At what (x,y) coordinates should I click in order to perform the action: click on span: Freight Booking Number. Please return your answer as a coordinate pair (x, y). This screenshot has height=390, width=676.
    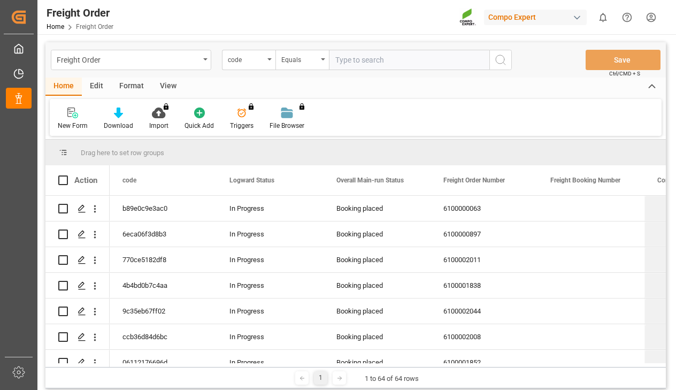
    Looking at the image, I should click on (585, 180).